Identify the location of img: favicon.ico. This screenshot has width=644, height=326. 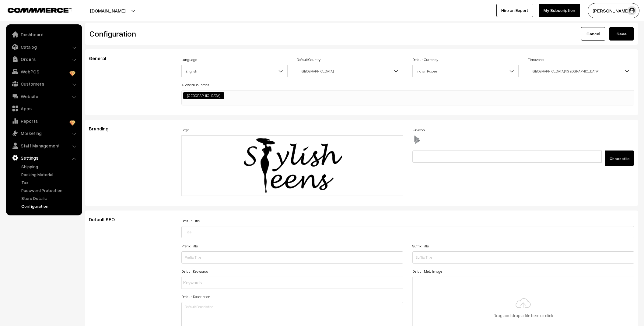
(417, 140).